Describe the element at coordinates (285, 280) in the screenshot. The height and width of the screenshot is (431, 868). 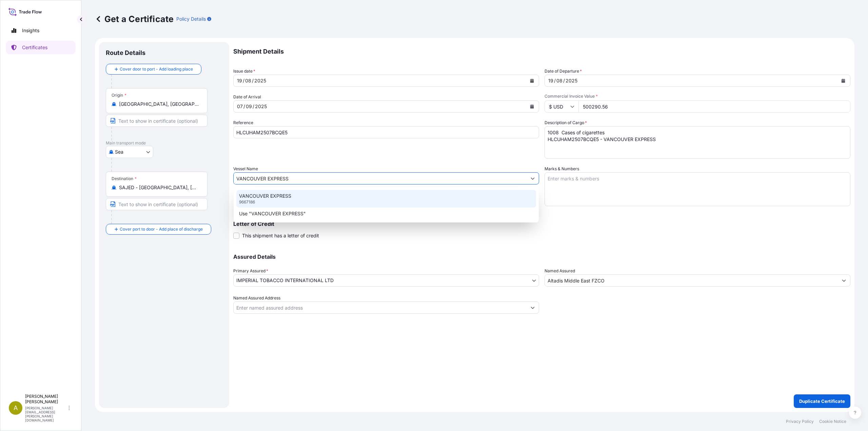
I see `span: IMPERIAL TOBACCO INTERNATIONAL LTD` at that location.